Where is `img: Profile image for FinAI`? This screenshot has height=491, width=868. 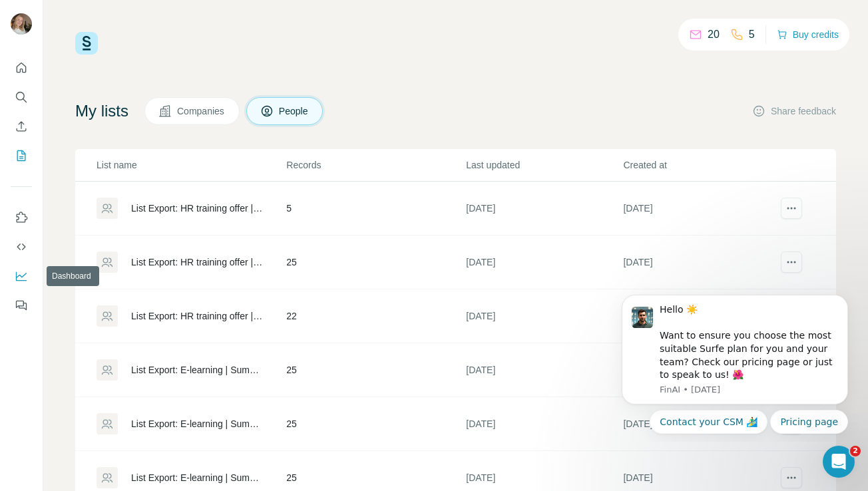 img: Profile image for FinAI is located at coordinates (41, 34).